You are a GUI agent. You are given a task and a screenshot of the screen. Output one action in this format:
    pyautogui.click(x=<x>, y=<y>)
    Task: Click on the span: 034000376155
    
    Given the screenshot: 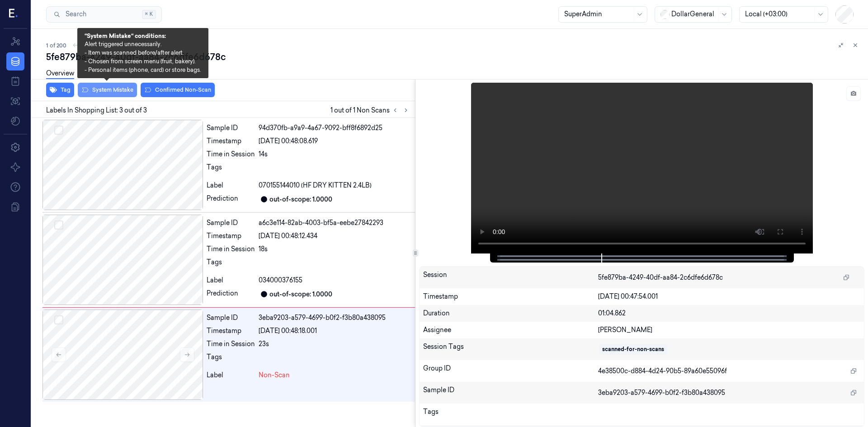 What is the action you would take?
    pyautogui.click(x=281, y=280)
    